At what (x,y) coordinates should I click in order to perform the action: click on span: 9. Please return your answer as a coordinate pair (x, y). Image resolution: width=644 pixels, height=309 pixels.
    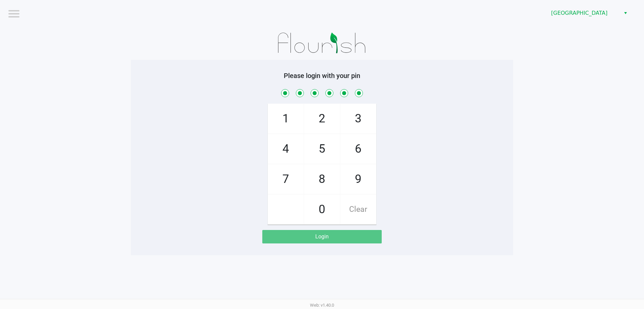
    Looking at the image, I should click on (358, 179).